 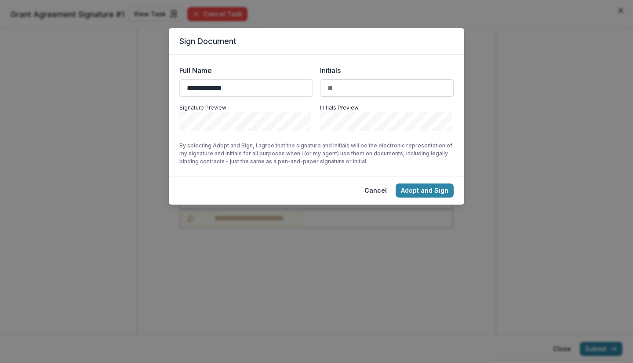 I want to click on label: Initials, so click(x=384, y=70).